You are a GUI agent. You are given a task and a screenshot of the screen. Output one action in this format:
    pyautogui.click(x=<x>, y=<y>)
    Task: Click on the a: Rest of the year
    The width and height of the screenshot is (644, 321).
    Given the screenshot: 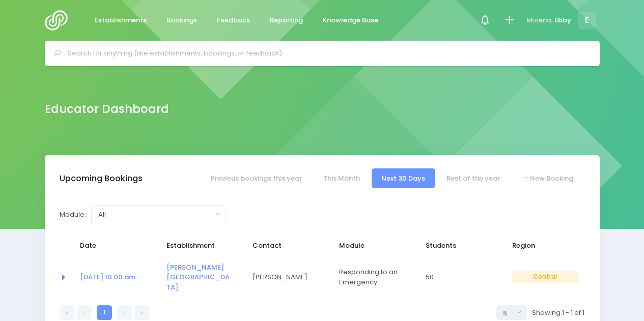 What is the action you would take?
    pyautogui.click(x=473, y=178)
    